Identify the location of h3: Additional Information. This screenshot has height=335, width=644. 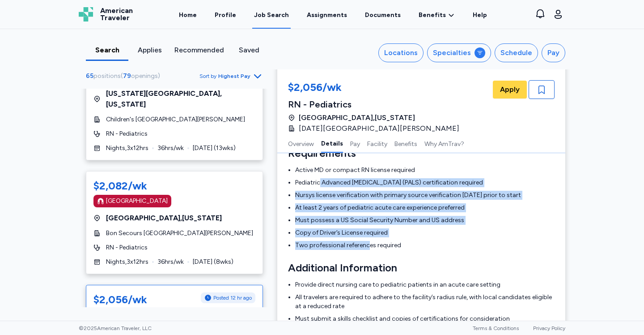
(421, 268).